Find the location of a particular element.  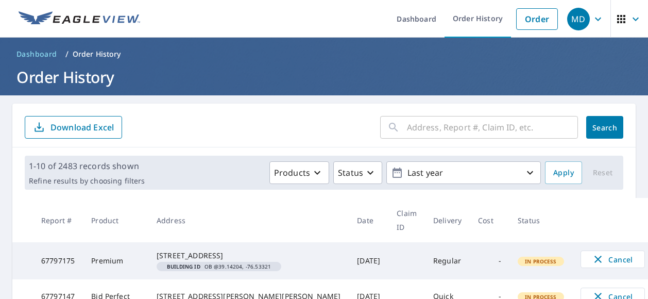

button: Apply is located at coordinates (564, 173).